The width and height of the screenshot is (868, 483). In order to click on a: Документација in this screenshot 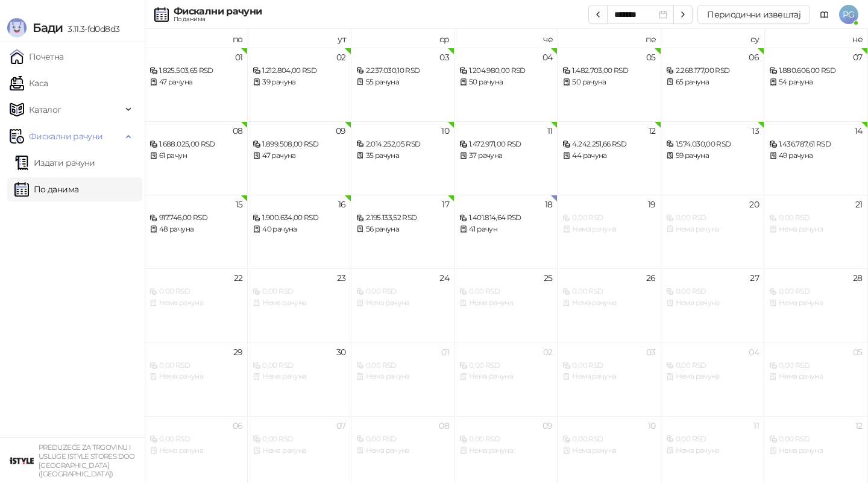, I will do `click(825, 14)`.